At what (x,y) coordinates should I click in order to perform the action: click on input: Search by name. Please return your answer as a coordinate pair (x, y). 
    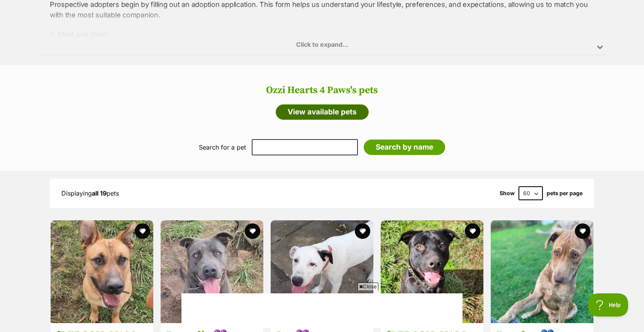
    Looking at the image, I should click on (404, 147).